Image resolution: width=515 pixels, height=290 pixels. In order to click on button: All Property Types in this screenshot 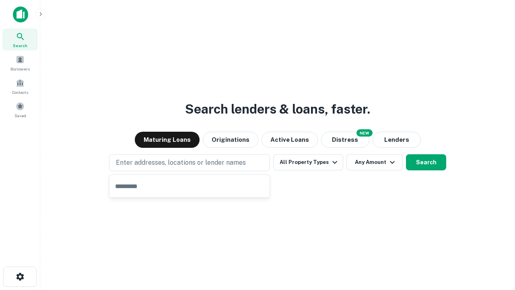, I will do `click(308, 162)`.